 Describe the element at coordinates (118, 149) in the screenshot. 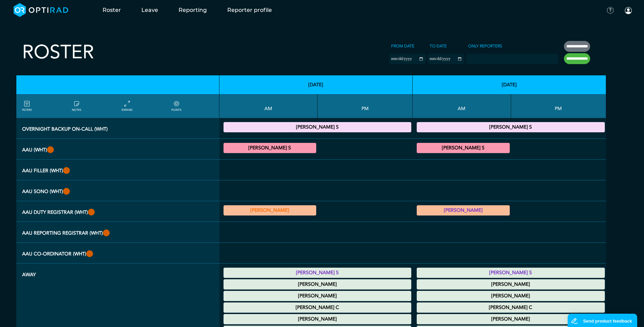

I see `th: AAU (WHT)` at that location.